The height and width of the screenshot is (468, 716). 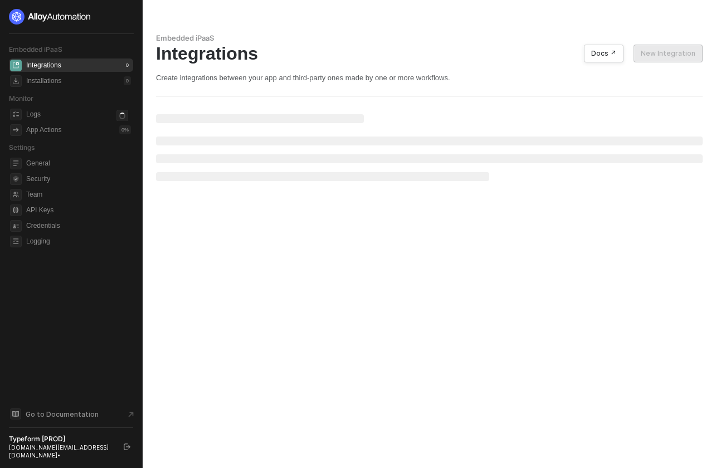 I want to click on span: API Keys, so click(x=79, y=210).